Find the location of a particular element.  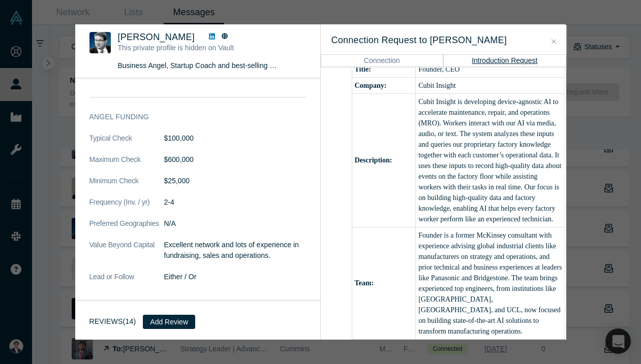

button: Close is located at coordinates (554, 42).